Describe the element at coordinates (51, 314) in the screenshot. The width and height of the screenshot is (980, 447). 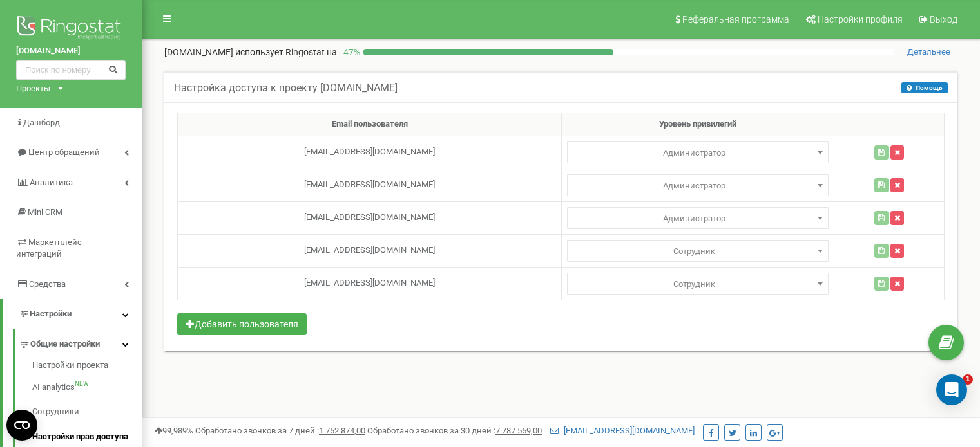
I see `span: Настройки` at that location.